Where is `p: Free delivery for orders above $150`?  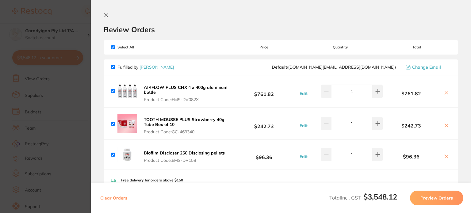 p: Free delivery for orders above $150 is located at coordinates (152, 180).